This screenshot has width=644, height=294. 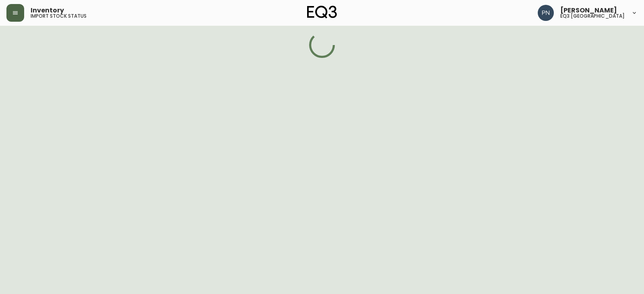 I want to click on img: 496f1288aca128e282dab2021d4f4334, so click(x=545, y=13).